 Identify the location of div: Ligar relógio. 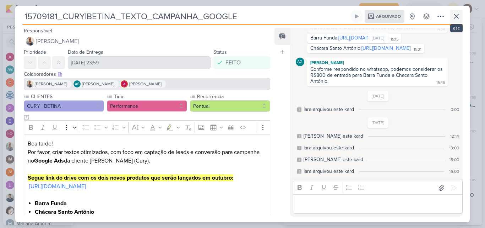
(357, 16).